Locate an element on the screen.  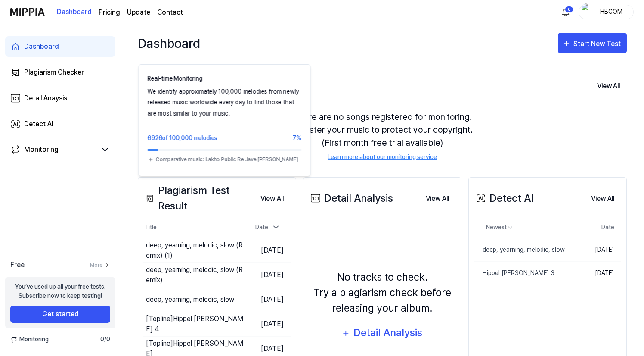
img: 알림 is located at coordinates (566, 12).